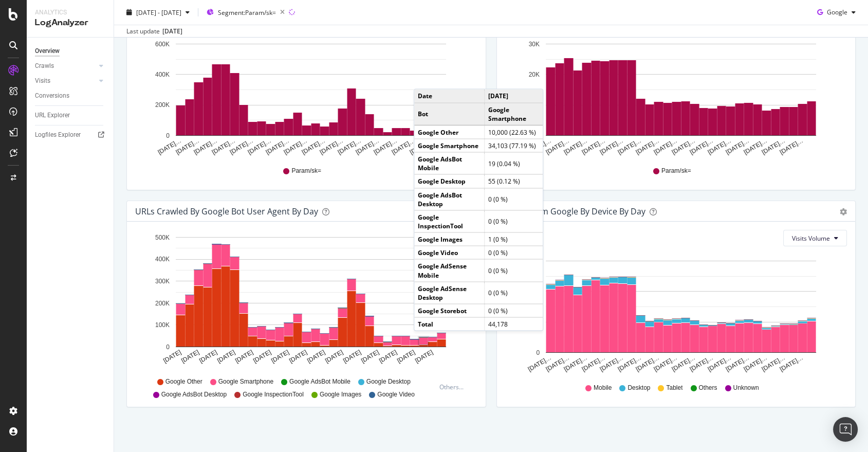  I want to click on td: Google Storebot, so click(449, 311).